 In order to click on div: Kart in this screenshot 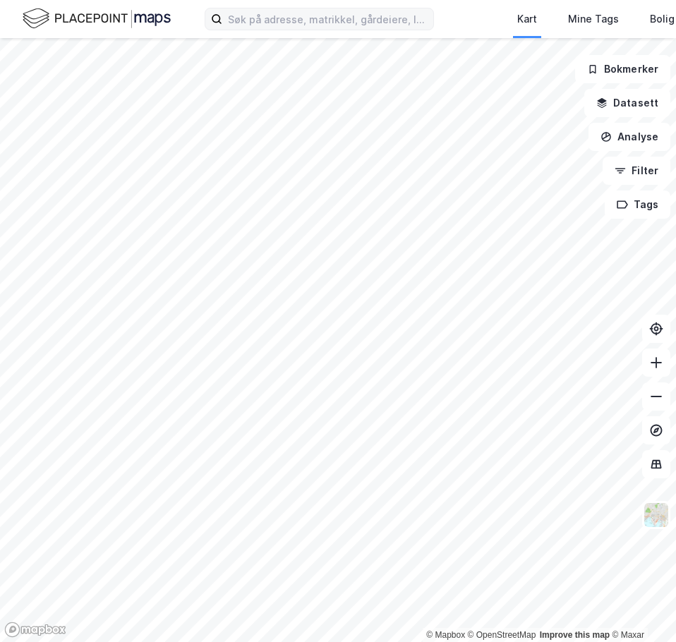, I will do `click(527, 19)`.